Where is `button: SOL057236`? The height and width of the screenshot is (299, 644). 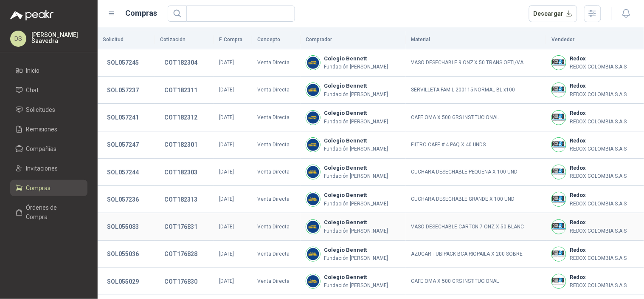
button: SOL057236 is located at coordinates (123, 199).